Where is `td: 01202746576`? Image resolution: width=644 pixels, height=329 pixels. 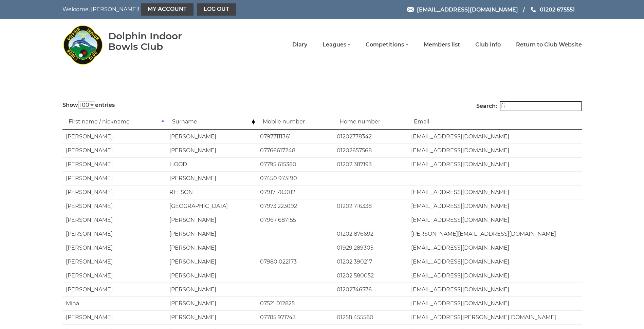
td: 01202746576 is located at coordinates (370, 289).